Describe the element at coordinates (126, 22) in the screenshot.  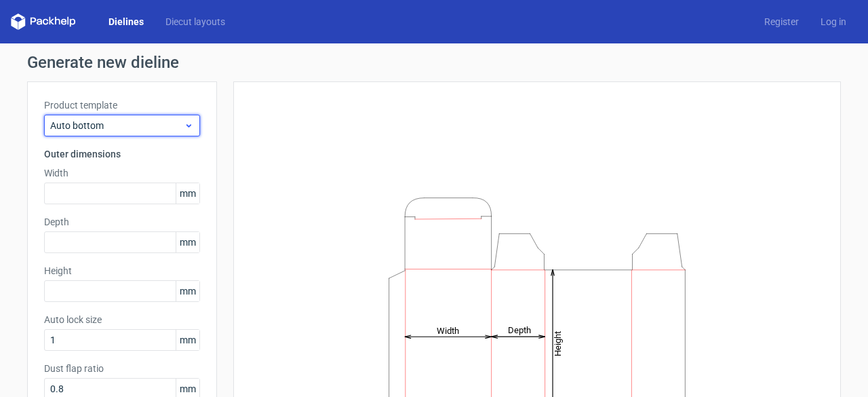
I see `a: Dielines` at that location.